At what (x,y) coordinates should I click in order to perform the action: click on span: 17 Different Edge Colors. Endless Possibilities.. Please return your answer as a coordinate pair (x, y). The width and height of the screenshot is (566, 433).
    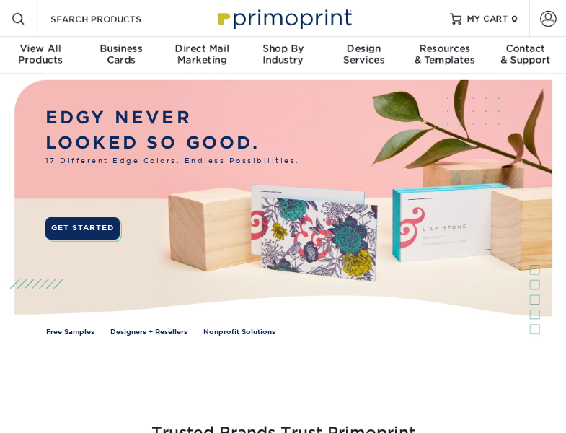
    Looking at the image, I should click on (172, 161).